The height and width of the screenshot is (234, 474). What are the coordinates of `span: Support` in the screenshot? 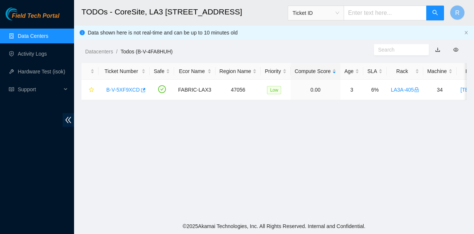 It's located at (40, 89).